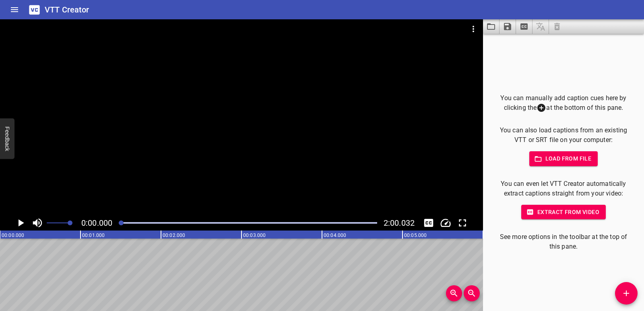 This screenshot has height=311, width=644. Describe the element at coordinates (564, 159) in the screenshot. I see `button: Load from file` at that location.